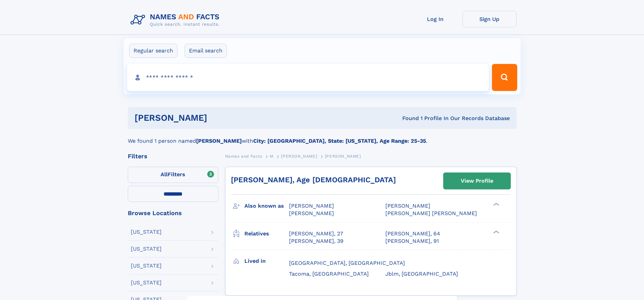  I want to click on span: All, so click(164, 174).